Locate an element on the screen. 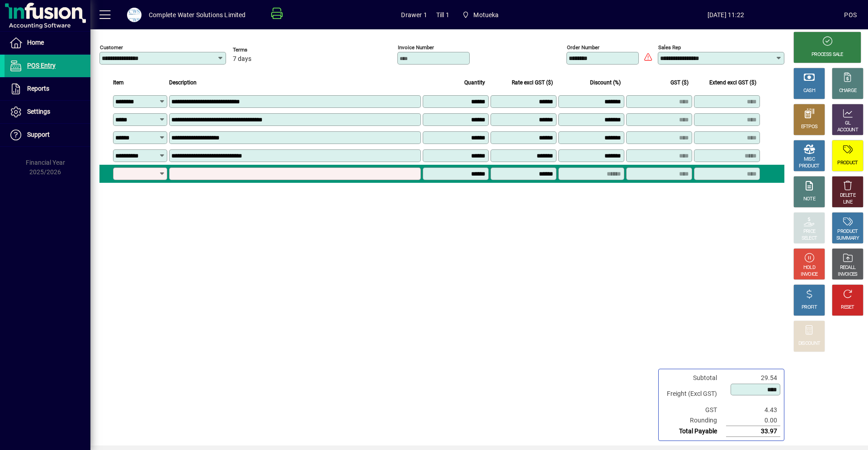 Image resolution: width=868 pixels, height=450 pixels. span: Reports is located at coordinates (38, 88).